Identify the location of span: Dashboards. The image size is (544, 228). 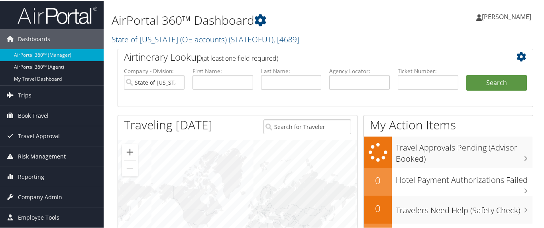
(34, 38).